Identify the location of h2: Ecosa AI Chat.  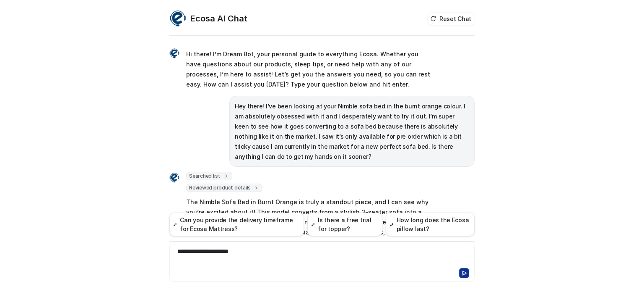
(219, 18).